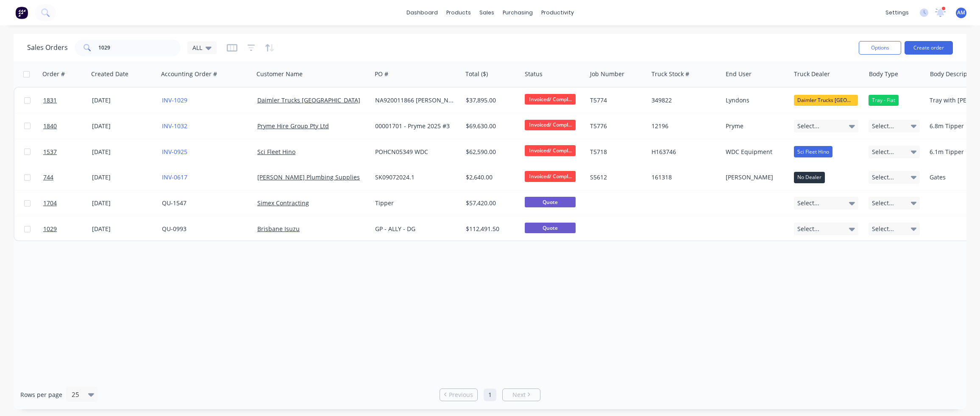  What do you see at coordinates (50, 152) in the screenshot?
I see `span: 1537` at bounding box center [50, 152].